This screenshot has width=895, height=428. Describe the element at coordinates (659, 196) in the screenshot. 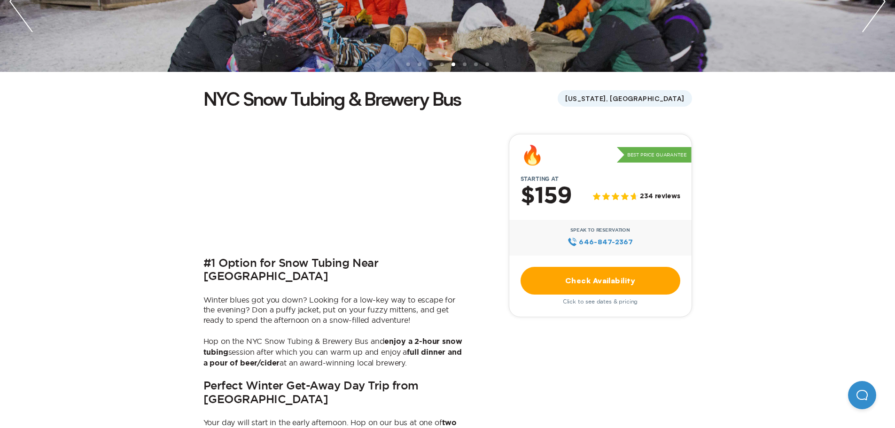

I see `span: 234 reviews` at that location.